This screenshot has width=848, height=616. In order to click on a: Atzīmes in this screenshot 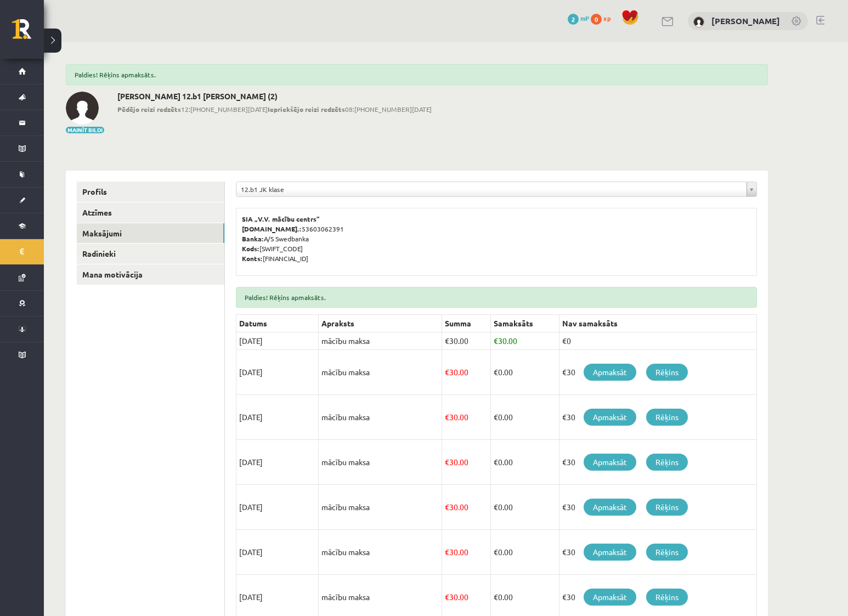, I will do `click(150, 212)`.